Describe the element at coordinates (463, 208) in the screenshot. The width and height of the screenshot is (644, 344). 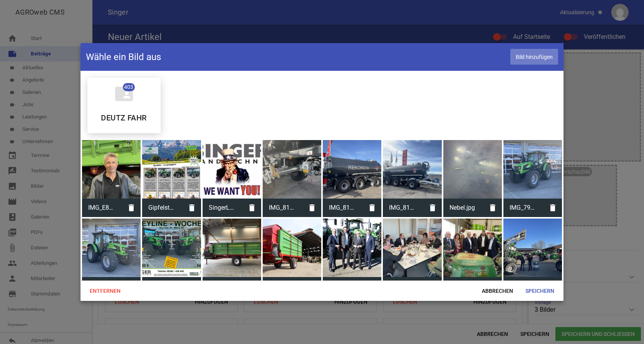
I see `span: Nebel.jpg` at that location.